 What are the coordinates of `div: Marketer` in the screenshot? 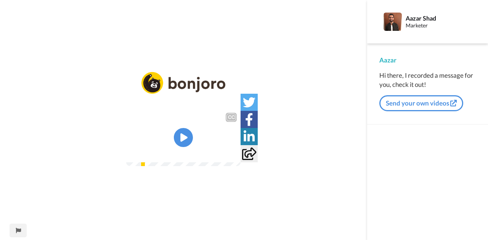 It's located at (440, 26).